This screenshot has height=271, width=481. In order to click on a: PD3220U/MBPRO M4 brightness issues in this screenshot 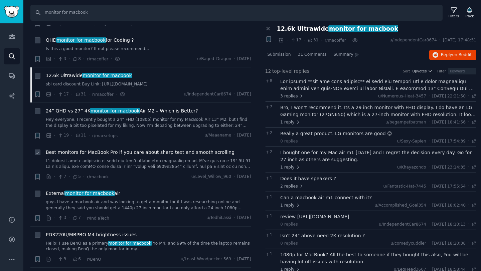, I will do `click(91, 235)`.